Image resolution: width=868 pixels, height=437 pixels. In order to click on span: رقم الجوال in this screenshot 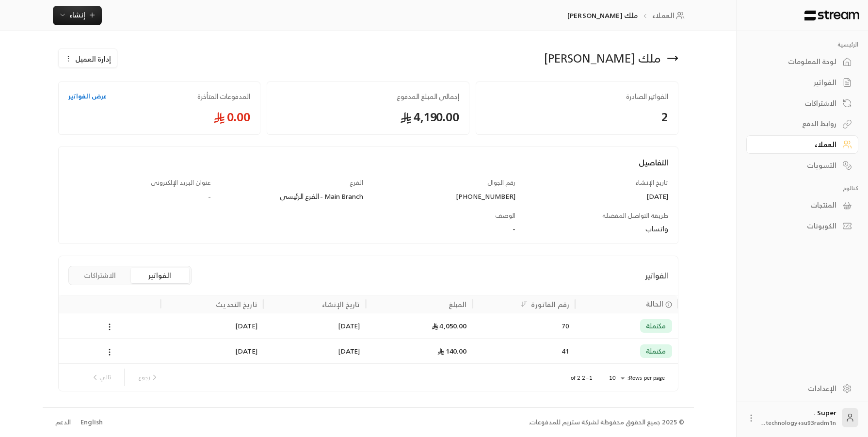, I will do `click(502, 183)`.